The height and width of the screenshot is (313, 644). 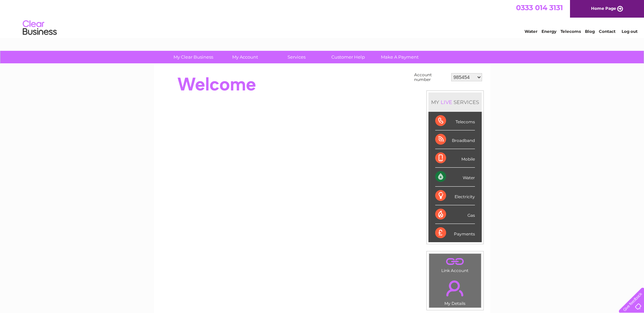 What do you see at coordinates (455, 292) in the screenshot?
I see `td: My Details` at bounding box center [455, 292].